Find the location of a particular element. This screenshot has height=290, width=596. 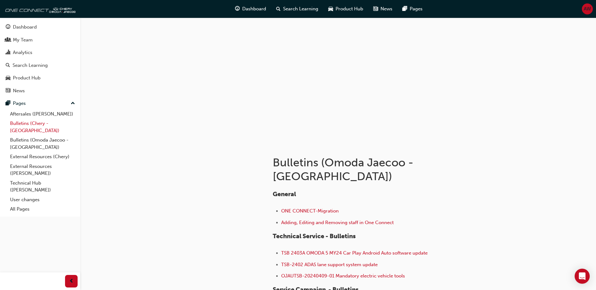

div: Product Hub is located at coordinates (27, 78).